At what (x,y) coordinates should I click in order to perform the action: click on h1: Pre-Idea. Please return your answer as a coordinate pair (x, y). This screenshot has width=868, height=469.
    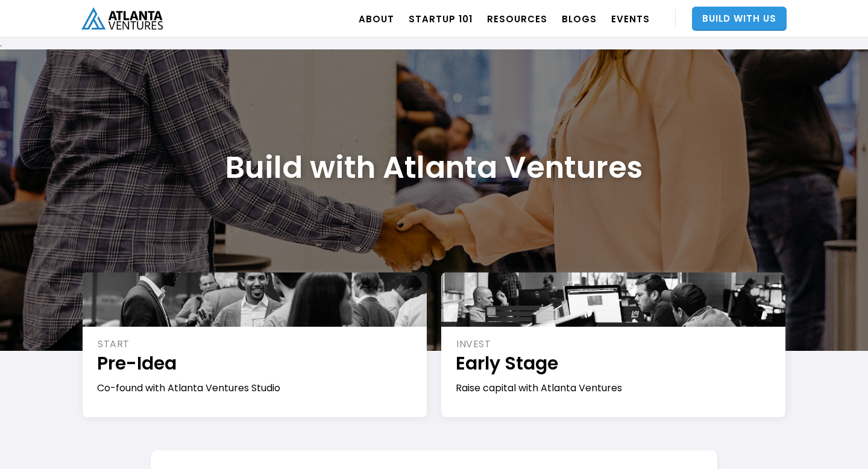
    Looking at the image, I should click on (255, 363).